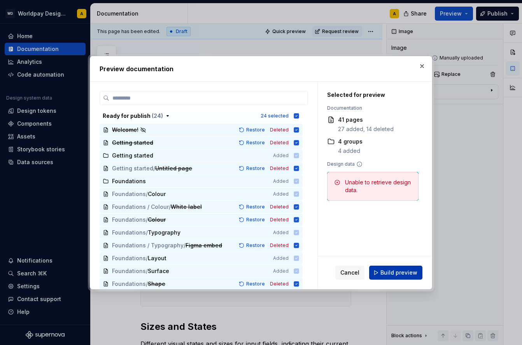 Image resolution: width=522 pixels, height=345 pixels. I want to click on button: Cancel, so click(350, 273).